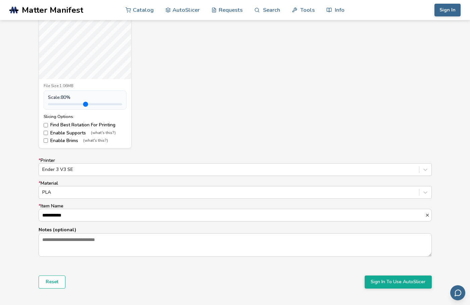 This screenshot has width=470, height=305. I want to click on label: Enable Brims, so click(85, 141).